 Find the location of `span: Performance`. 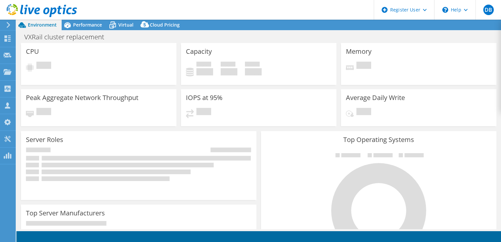

span: Performance is located at coordinates (88, 25).